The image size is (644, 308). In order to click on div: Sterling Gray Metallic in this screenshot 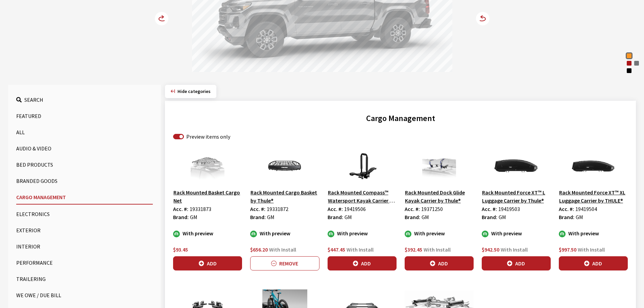, I will do `click(636, 63)`.